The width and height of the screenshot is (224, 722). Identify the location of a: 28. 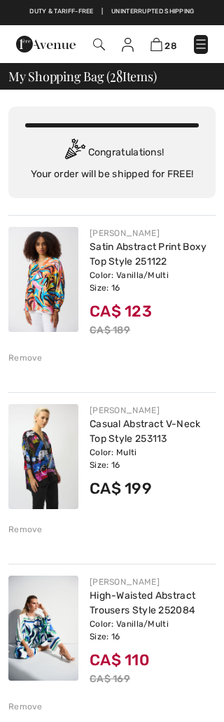
(164, 44).